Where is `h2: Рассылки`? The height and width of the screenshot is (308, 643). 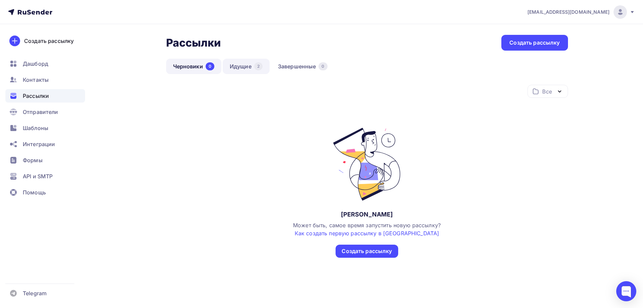 h2: Рассылки is located at coordinates (194, 43).